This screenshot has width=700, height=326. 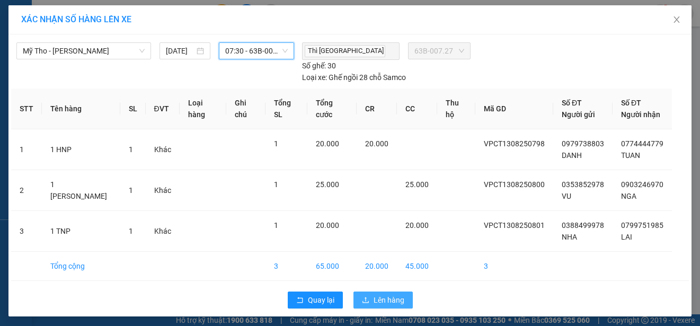 I want to click on span: 0774444779, so click(x=642, y=144).